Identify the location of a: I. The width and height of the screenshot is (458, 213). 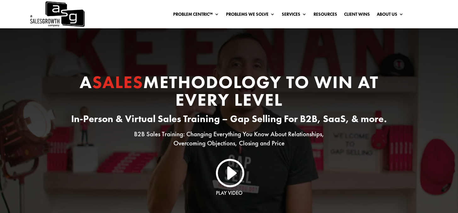
(229, 172).